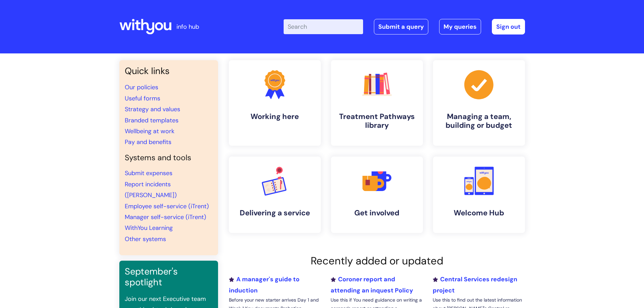 The image size is (644, 308). Describe the element at coordinates (275, 103) in the screenshot. I see `a: Working here` at that location.